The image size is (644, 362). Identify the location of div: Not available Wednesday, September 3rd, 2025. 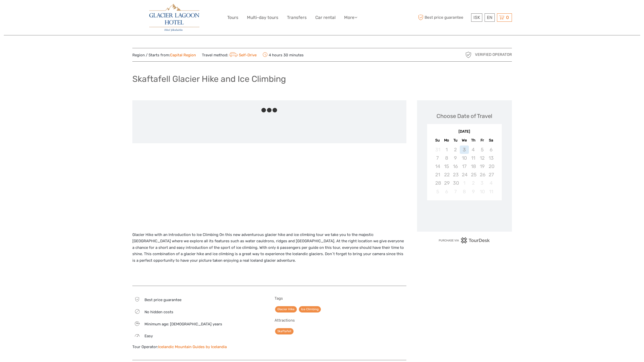
(464, 149).